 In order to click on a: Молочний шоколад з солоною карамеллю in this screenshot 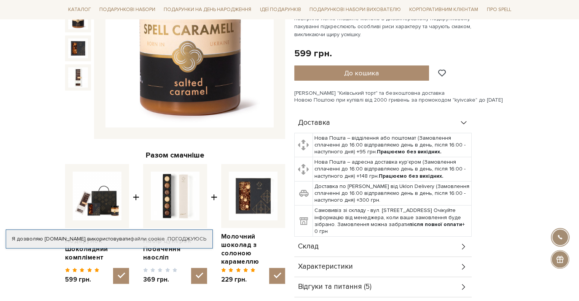, I will do `click(253, 249)`.